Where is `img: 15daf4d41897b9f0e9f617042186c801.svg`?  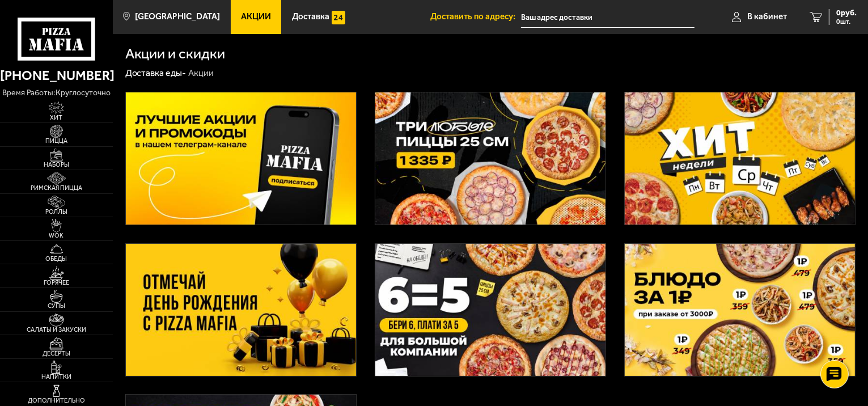
img: 15daf4d41897b9f0e9f617042186c801.svg is located at coordinates (338, 18).